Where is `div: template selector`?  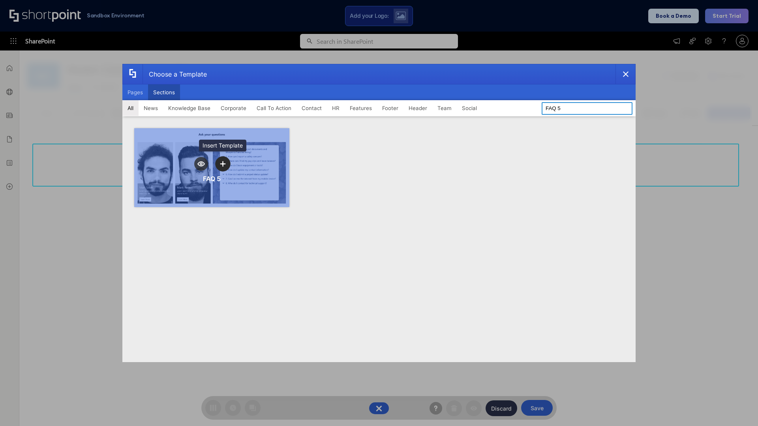
div: template selector is located at coordinates (379, 213).